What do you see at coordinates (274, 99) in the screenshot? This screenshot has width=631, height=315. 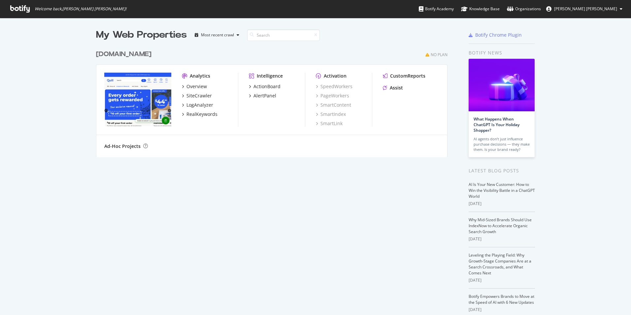 I see `div: grid` at bounding box center [274, 99].